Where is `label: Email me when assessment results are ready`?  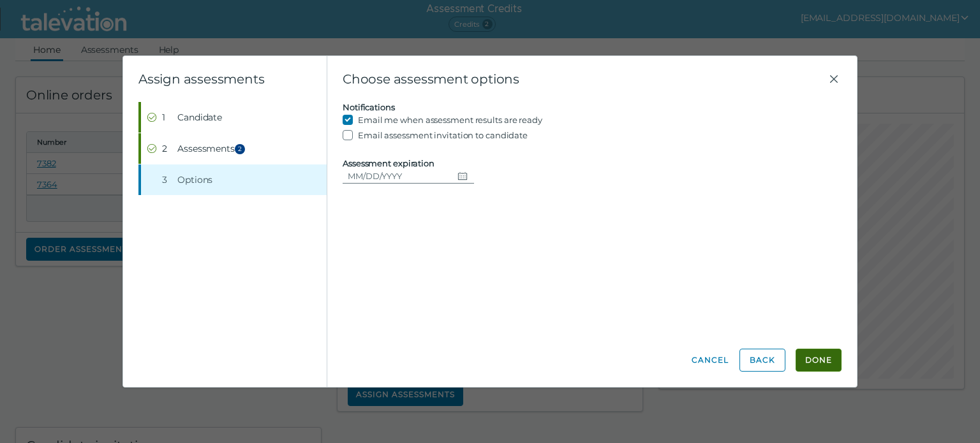 label: Email me when assessment results are ready is located at coordinates (450, 120).